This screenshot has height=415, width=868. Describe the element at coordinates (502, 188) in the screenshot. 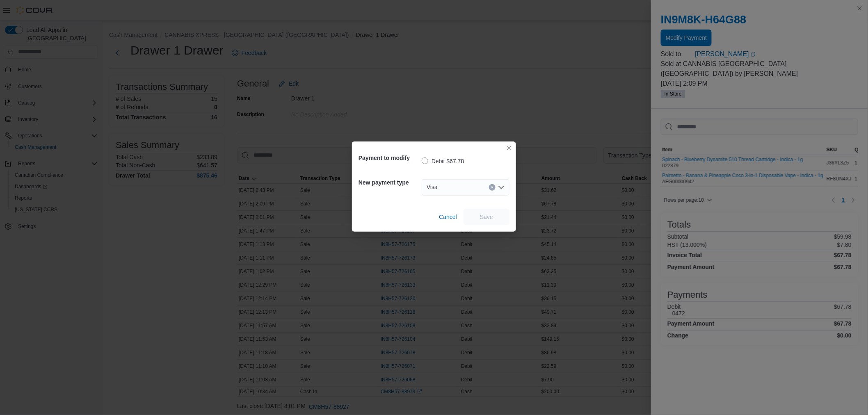

I see `button: Open list of options` at that location.